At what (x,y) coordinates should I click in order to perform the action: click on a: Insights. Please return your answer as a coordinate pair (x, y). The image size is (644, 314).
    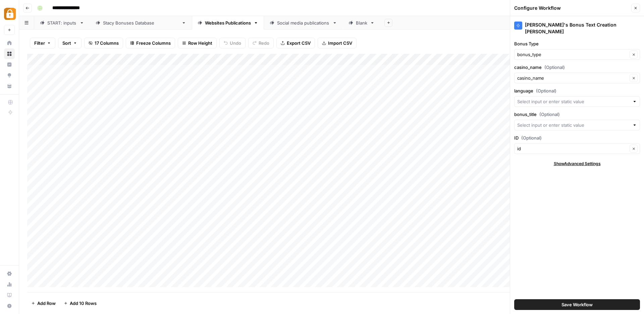
    Looking at the image, I should click on (10, 65).